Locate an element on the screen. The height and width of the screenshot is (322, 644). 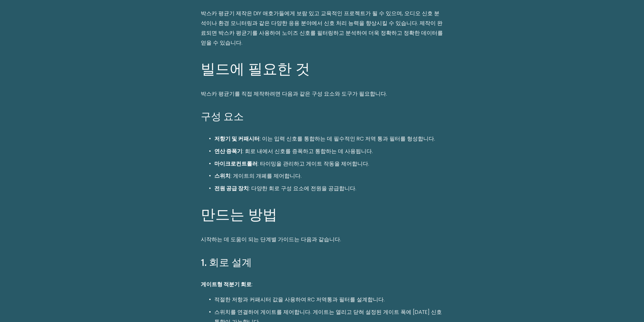
font: 1. 회로 설계 is located at coordinates (226, 262).